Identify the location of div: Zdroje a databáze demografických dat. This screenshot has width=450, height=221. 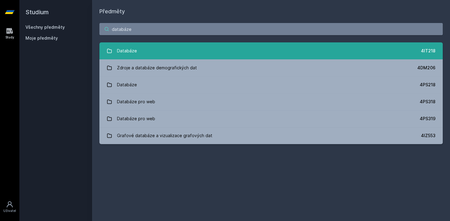
(157, 68).